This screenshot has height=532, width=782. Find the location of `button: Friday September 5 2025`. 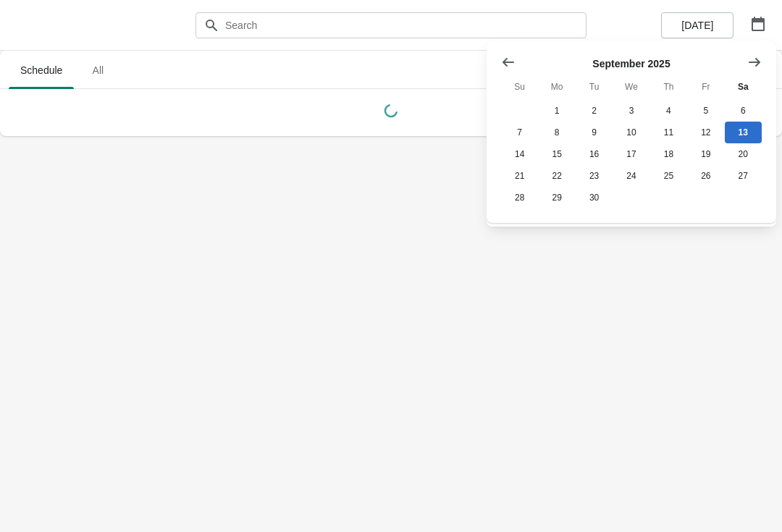

button: Friday September 5 2025 is located at coordinates (705, 111).